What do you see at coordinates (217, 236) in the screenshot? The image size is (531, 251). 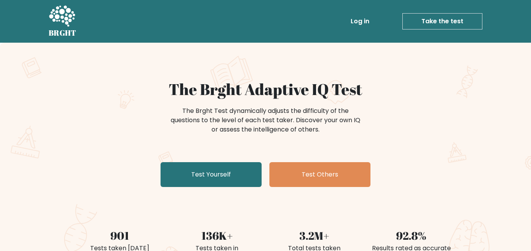 I see `div: 136K+` at bounding box center [217, 236].